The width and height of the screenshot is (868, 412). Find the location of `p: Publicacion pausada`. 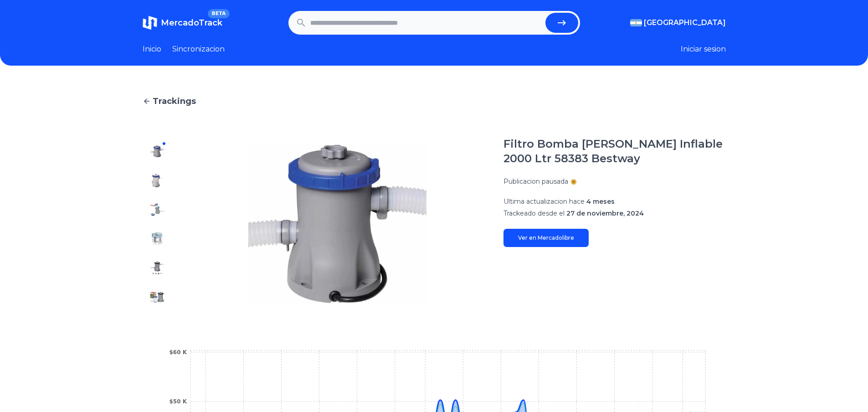

p: Publicacion pausada is located at coordinates (536, 182).